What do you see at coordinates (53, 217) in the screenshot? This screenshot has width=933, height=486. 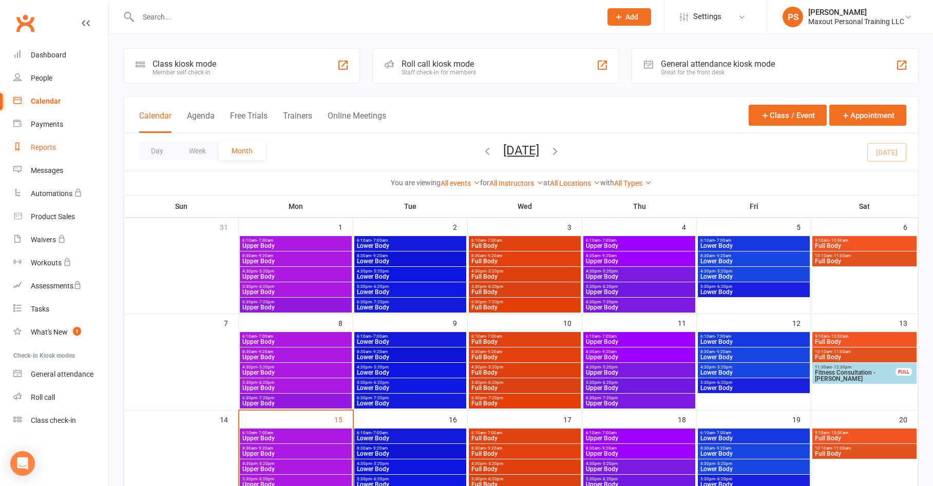 I see `div: Product Sales` at bounding box center [53, 217].